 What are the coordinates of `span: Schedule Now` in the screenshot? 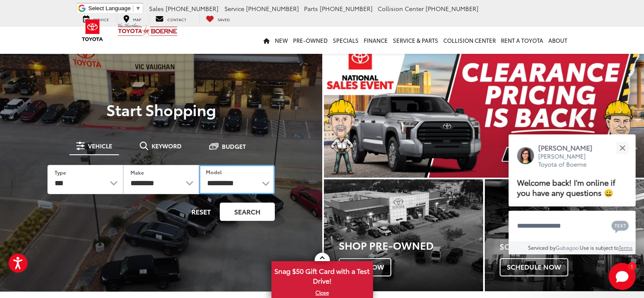 It's located at (534, 267).